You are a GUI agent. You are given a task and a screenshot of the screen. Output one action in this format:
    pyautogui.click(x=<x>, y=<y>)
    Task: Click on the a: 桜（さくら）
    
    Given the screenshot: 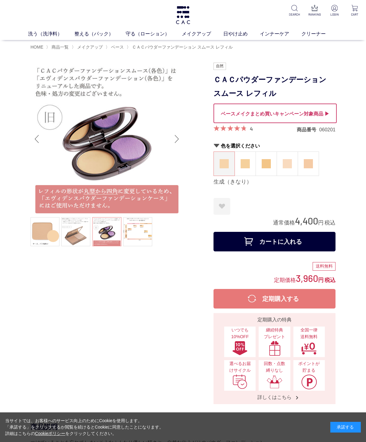 What is the action you would take?
    pyautogui.click(x=288, y=164)
    